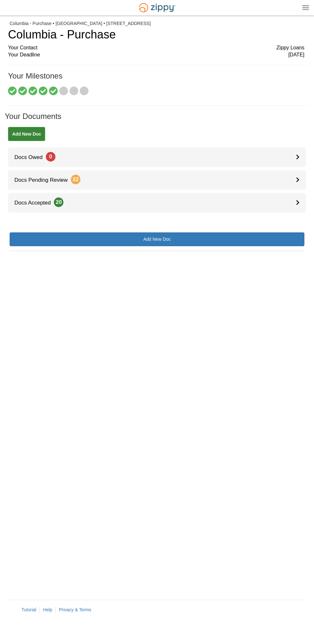 The image size is (314, 644). I want to click on a: Docs Pending Review22, so click(157, 180).